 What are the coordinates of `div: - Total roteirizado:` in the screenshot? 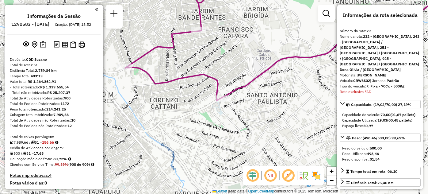 It's located at (54, 87).